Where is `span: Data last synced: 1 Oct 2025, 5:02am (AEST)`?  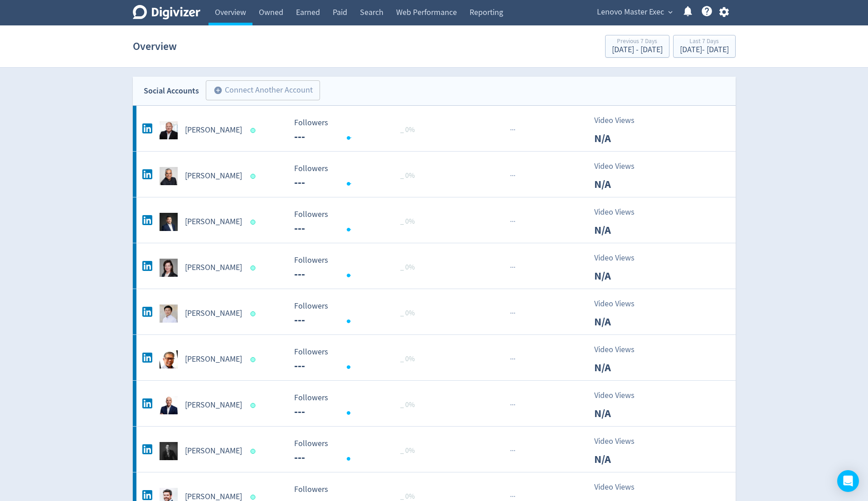
span: Data last synced: 1 Oct 2025, 5:02am (AEST) is located at coordinates (254, 267).